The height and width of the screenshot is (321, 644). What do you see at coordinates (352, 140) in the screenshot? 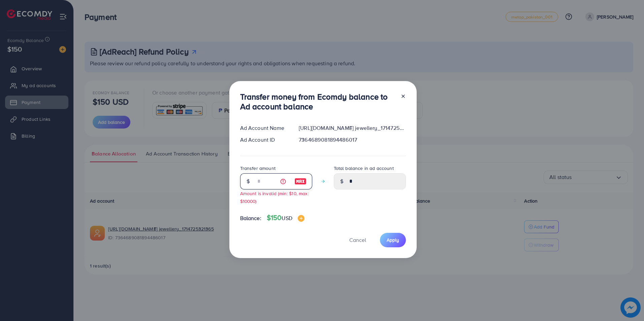
I see `div: 7364689081894486017` at bounding box center [352, 140].